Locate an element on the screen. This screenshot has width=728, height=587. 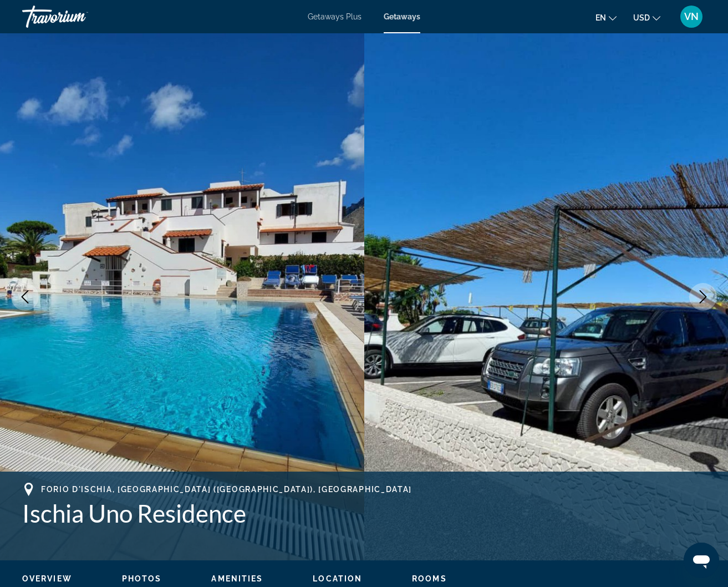
button: Rooms is located at coordinates (429, 579).